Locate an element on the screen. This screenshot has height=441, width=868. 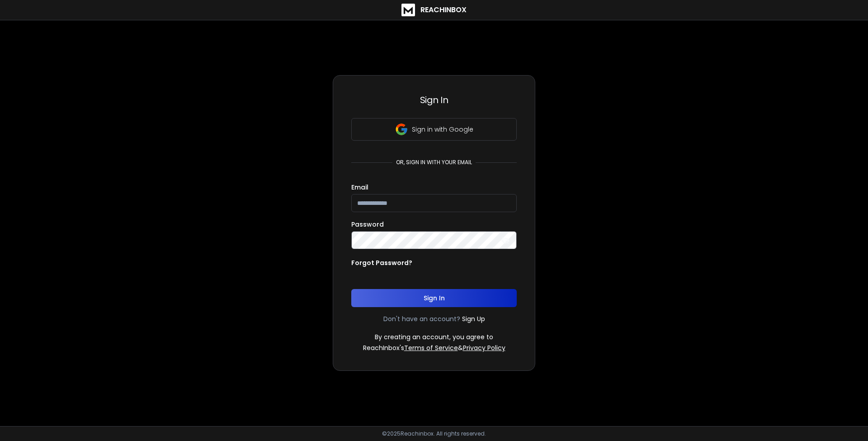
img: logo is located at coordinates (408, 10).